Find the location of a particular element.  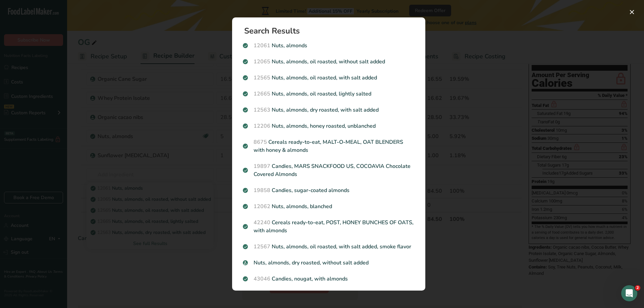

span: 12565 is located at coordinates (262, 78).